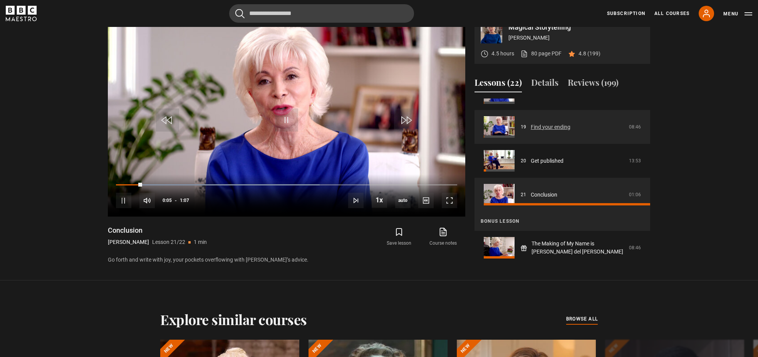 This screenshot has width=758, height=357. What do you see at coordinates (540, 54) in the screenshot?
I see `a: 80 page PDF` at bounding box center [540, 54].